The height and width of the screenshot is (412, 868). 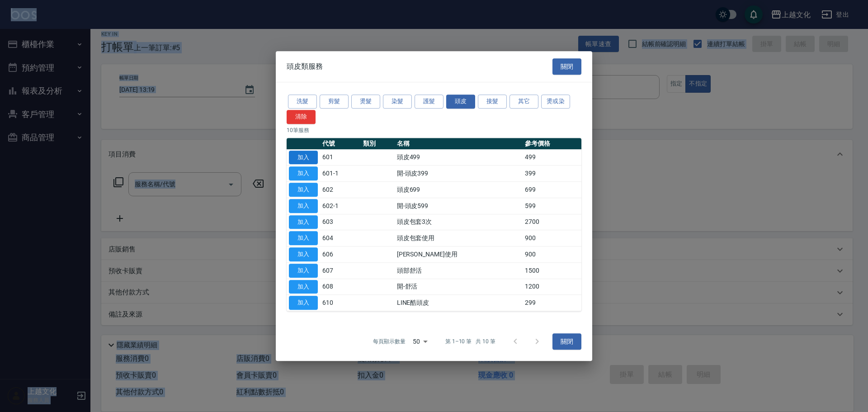 I want to click on td: 開-頭皮399, so click(x=459, y=174).